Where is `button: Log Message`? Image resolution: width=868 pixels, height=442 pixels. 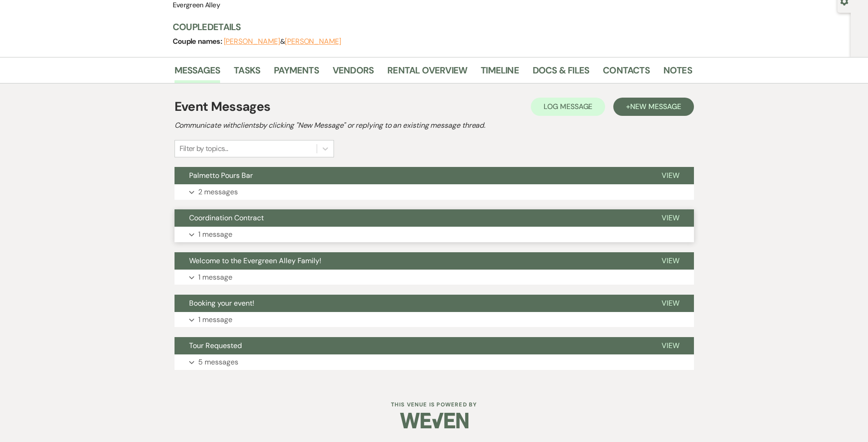
button: Log Message is located at coordinates (568, 107).